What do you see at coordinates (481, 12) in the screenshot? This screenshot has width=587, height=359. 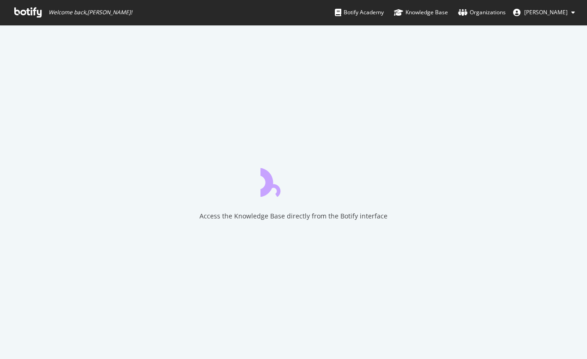 I see `div: Organizations` at bounding box center [481, 12].